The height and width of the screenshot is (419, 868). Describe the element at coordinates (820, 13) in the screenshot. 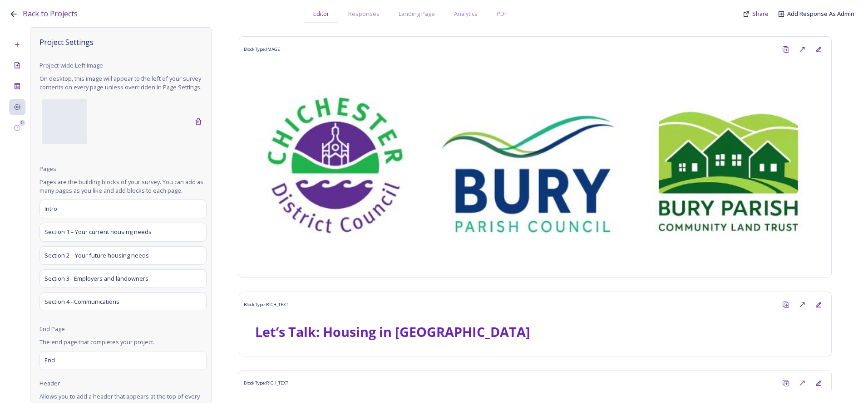

I see `span: Add Response As Admin` at that location.